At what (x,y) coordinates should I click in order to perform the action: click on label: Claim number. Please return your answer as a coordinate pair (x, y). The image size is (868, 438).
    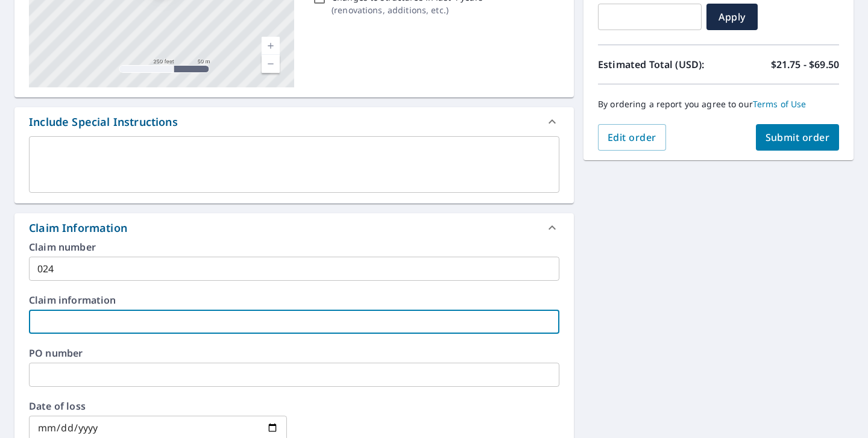
    Looking at the image, I should click on (294, 247).